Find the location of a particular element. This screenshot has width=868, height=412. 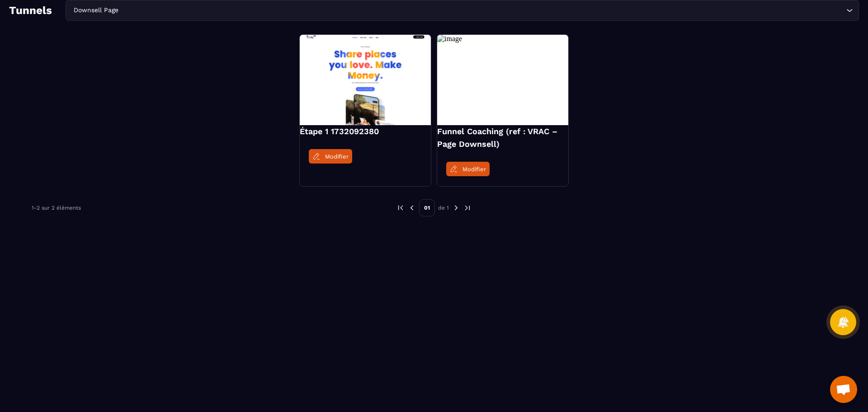

div: Mở cuộc trò chuyện is located at coordinates (844, 389).